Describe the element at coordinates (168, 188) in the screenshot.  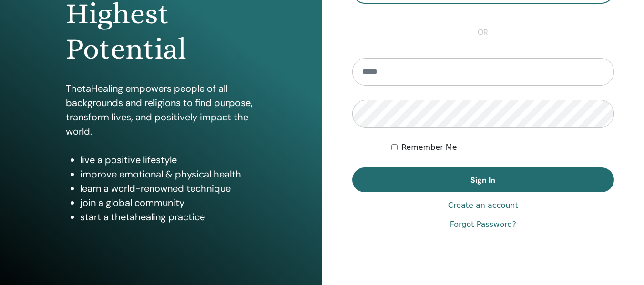
I see `li: learn a world-renowned technique` at that location.